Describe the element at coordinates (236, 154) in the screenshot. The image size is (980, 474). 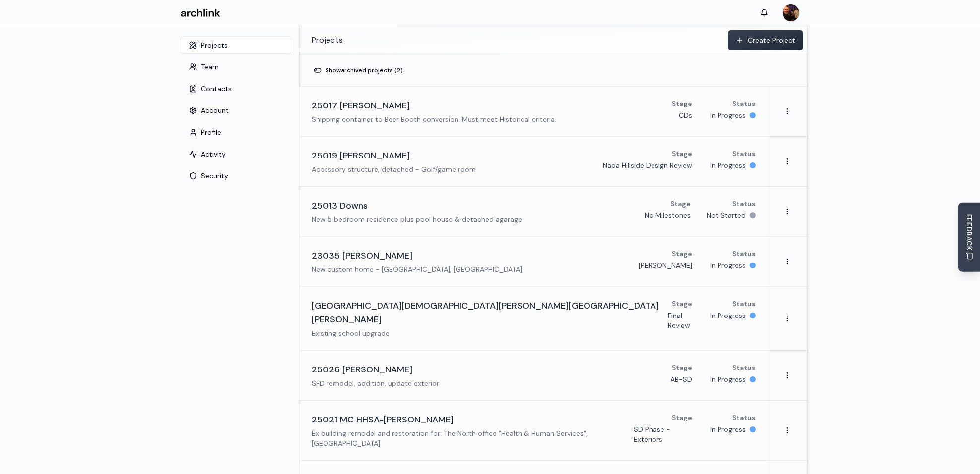
I see `button: Activity` at that location.